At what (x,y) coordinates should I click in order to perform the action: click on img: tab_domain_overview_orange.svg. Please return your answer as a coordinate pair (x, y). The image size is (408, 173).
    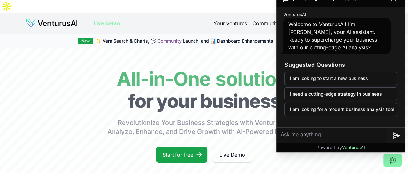
    Looking at the image, I should click on (20, 40).